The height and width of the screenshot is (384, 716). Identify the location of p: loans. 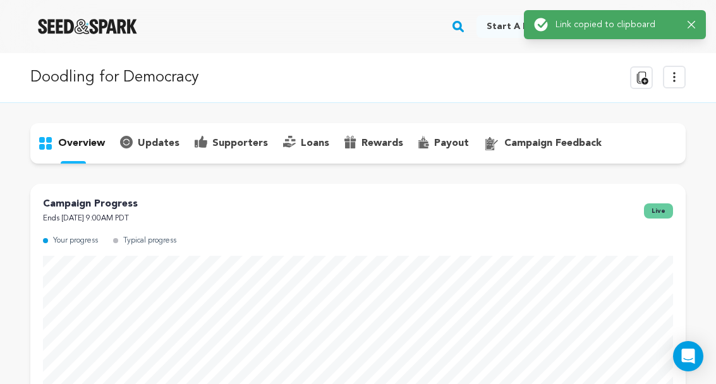
(315, 143).